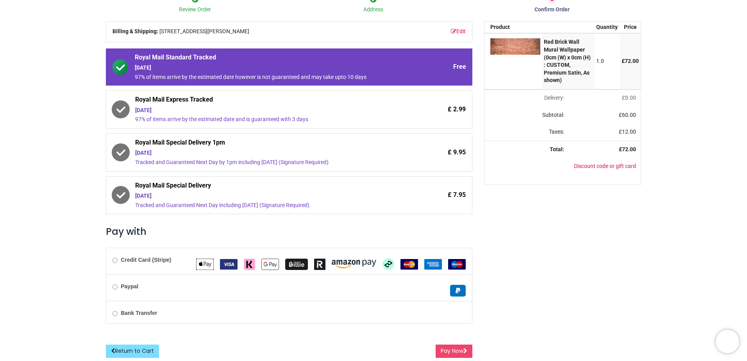  Describe the element at coordinates (630, 98) in the screenshot. I see `span: 0.00` at that location.